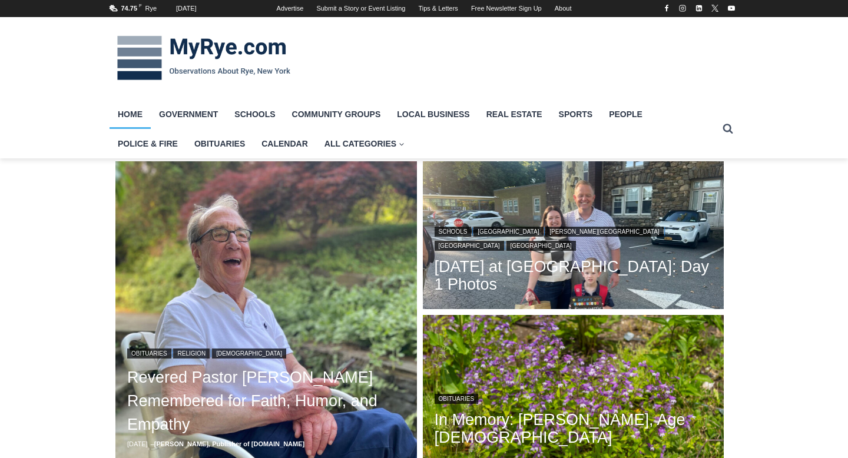 This screenshot has height=458, width=848. I want to click on div: Rye, so click(151, 9).